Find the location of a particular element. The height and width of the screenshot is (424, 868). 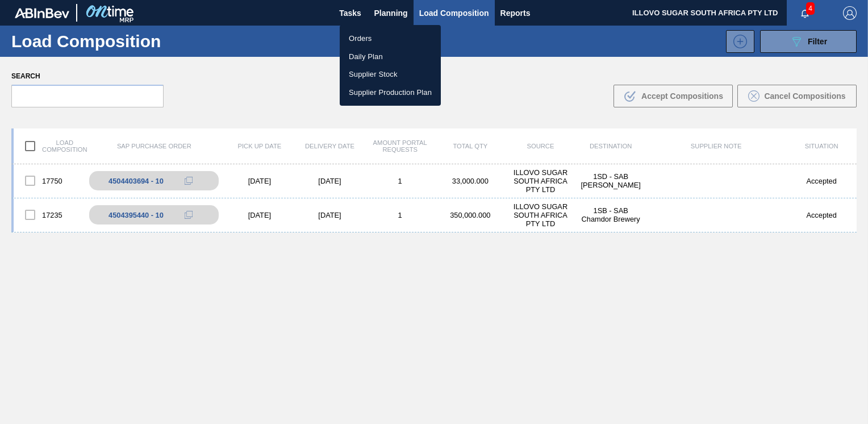

a: Supplier Stock is located at coordinates (390, 75).